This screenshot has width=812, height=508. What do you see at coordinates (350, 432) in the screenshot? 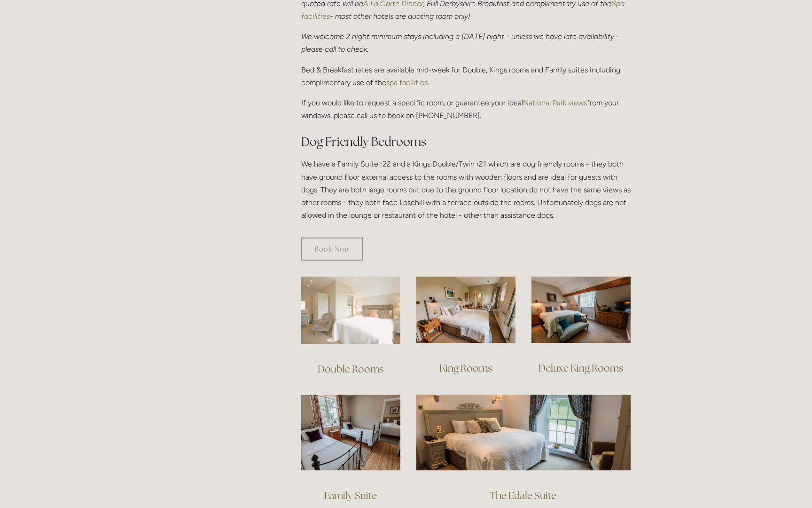
I see `a: Family Suite view, Losehill Hotel` at bounding box center [350, 432].